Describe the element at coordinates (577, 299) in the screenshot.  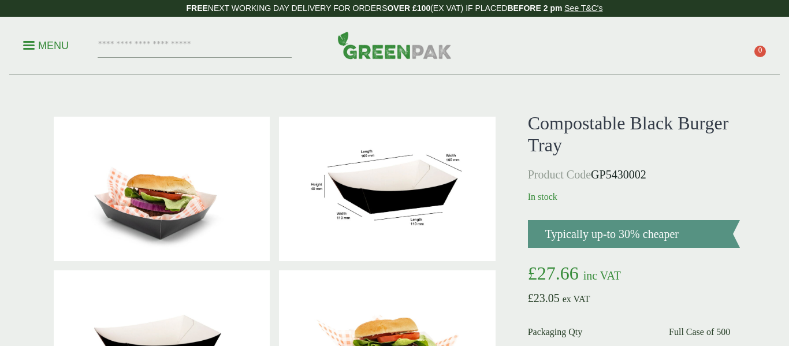
I see `span: ex VAT` at that location.